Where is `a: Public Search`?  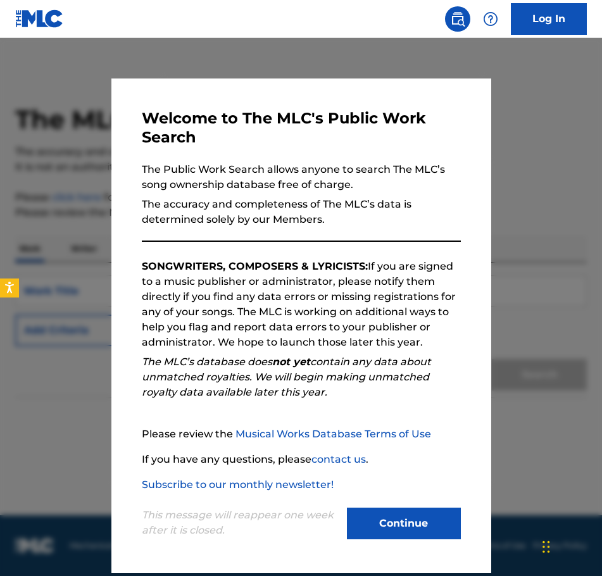
a: Public Search is located at coordinates (458, 19).